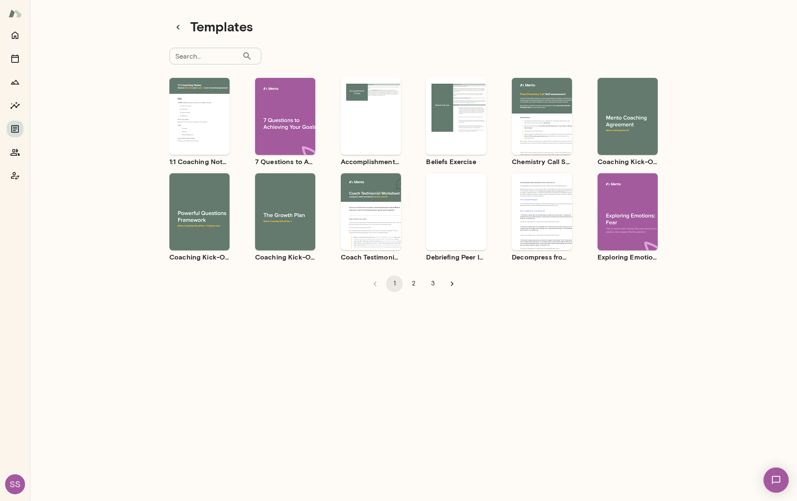  Describe the element at coordinates (542, 257) in the screenshot. I see `h6: Decompress from a Job` at that location.